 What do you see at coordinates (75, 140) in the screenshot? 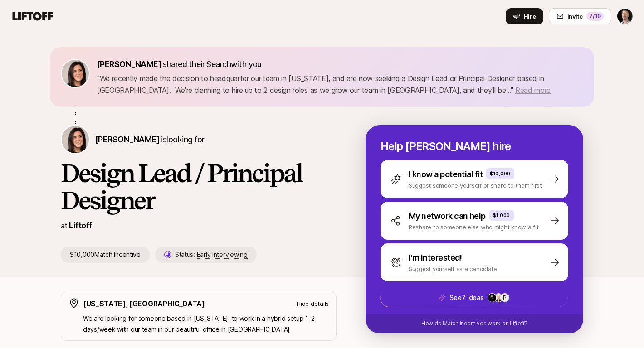
I see `img: Eleanor Morgan` at bounding box center [75, 140].